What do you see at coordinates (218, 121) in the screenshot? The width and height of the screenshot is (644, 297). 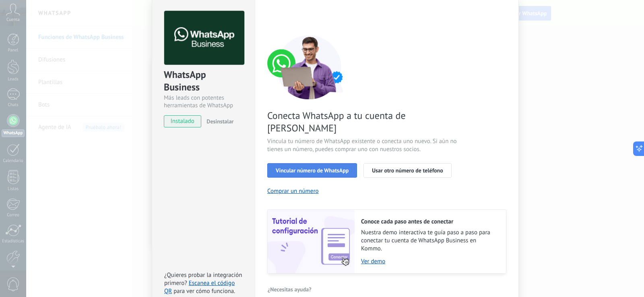 I see `button: Desinstalar` at bounding box center [218, 121].